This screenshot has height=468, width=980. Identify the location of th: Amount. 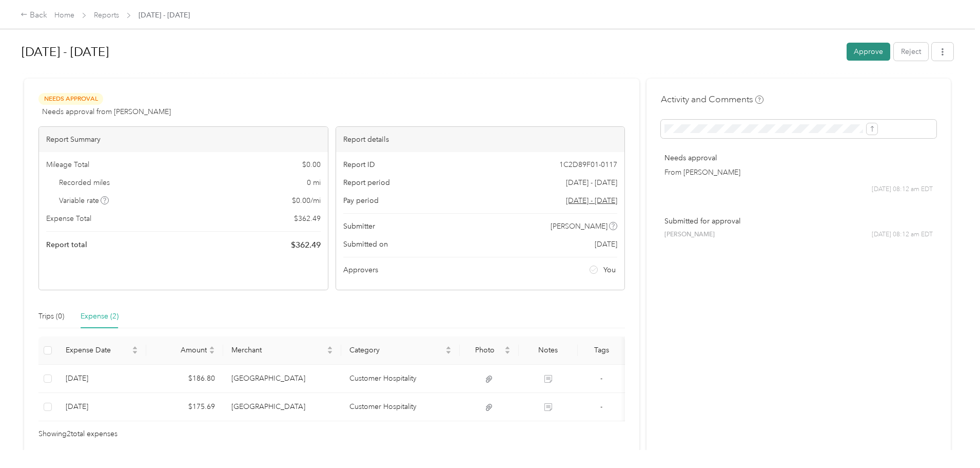
(184, 350).